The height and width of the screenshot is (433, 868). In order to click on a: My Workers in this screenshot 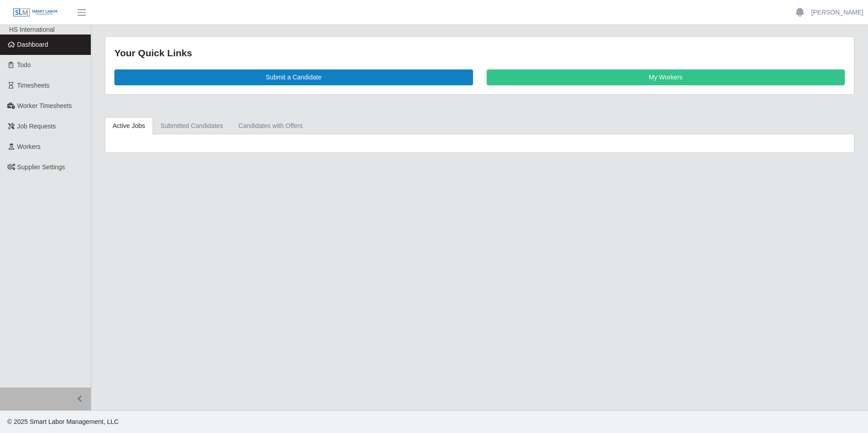, I will do `click(666, 77)`.